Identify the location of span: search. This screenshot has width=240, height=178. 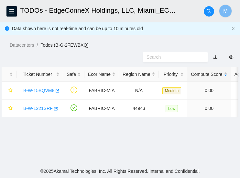
(209, 11).